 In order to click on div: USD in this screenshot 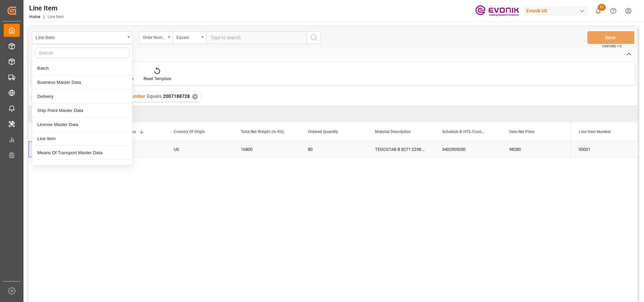, I will do `click(602, 149)`.